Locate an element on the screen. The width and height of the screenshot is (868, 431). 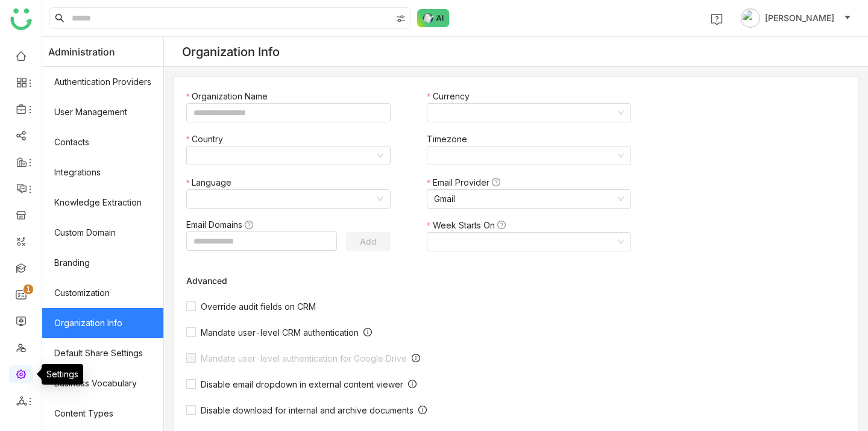
img: search-type.svg is located at coordinates (401, 19).